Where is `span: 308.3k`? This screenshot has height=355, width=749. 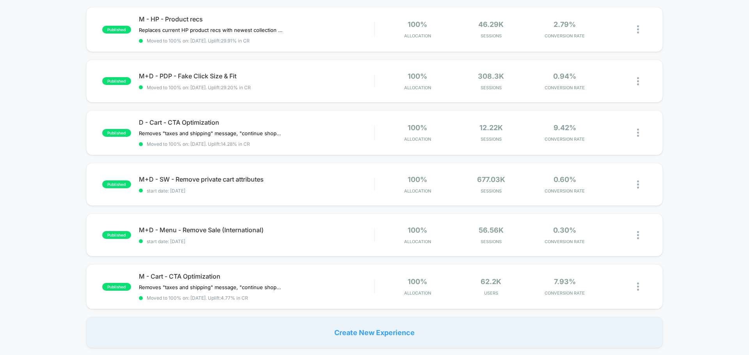 span: 308.3k is located at coordinates (491, 76).